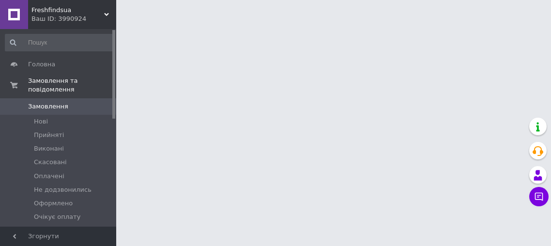 This screenshot has width=551, height=246. What do you see at coordinates (72, 85) in the screenshot?
I see `span: Замовлення та повідомлення` at bounding box center [72, 85].